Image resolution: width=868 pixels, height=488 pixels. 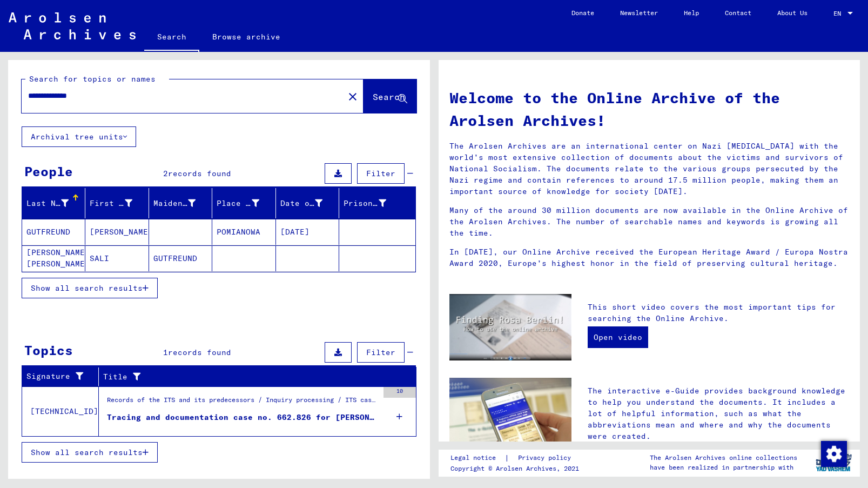 What do you see at coordinates (352, 97) in the screenshot?
I see `mat-icon: close` at bounding box center [352, 97].